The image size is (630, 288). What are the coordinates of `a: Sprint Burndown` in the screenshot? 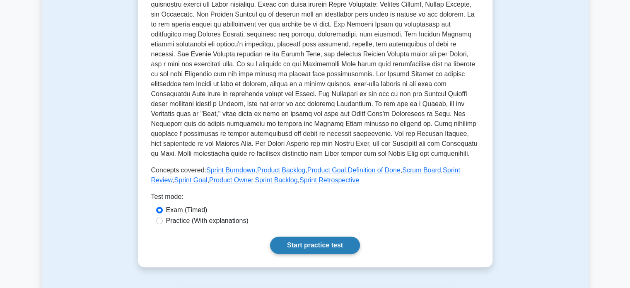 It's located at (231, 170).